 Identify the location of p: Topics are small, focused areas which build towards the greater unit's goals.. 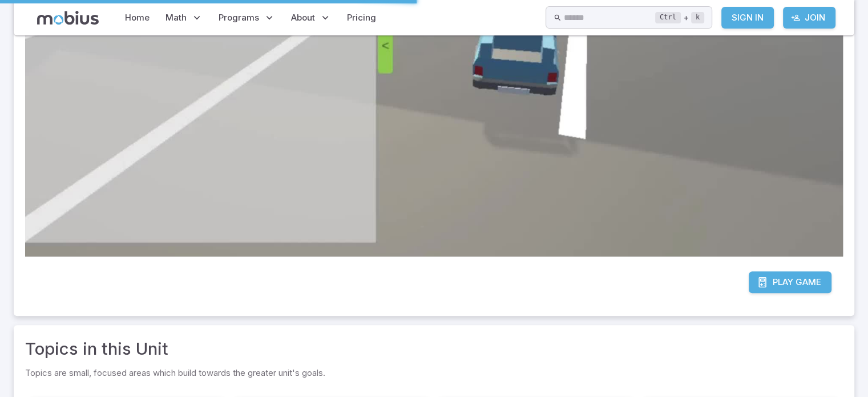
(434, 373).